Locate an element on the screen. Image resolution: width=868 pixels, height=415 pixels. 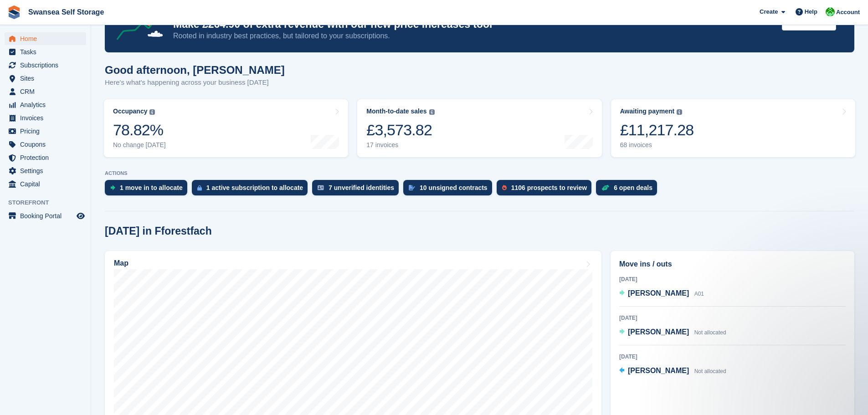
span: Help is located at coordinates (811, 12).